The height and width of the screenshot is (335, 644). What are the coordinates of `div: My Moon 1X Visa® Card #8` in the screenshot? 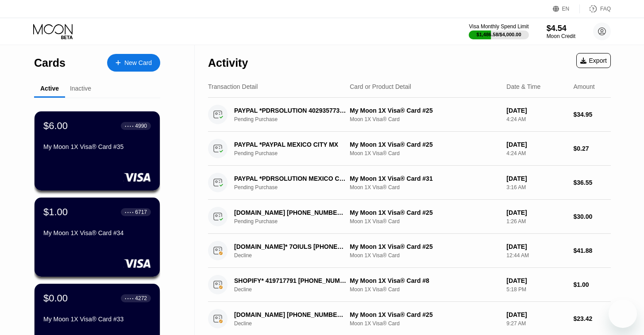 It's located at (424, 281).